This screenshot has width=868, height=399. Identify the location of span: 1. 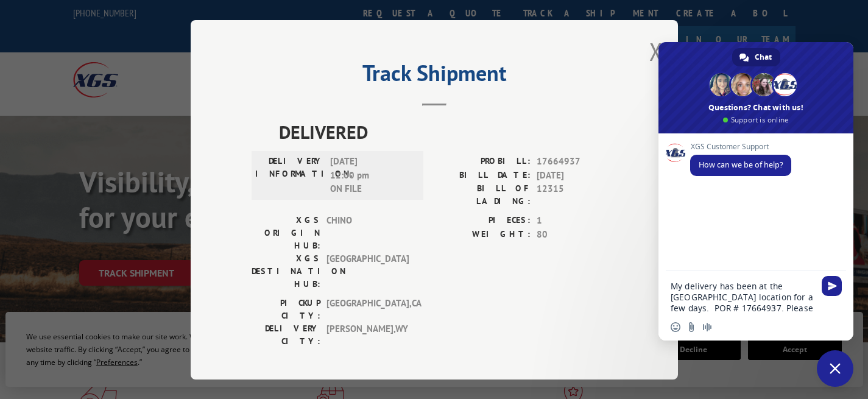
(577, 220).